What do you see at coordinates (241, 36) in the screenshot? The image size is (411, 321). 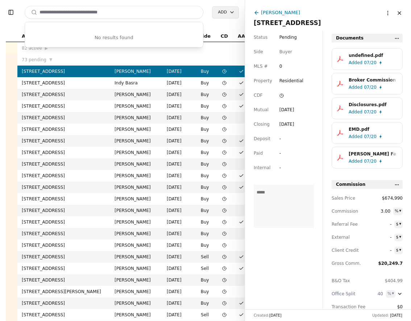 I see `span: AA` at bounding box center [241, 36].